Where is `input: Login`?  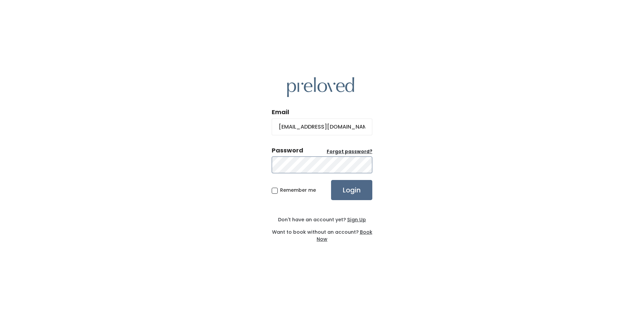
input: Login is located at coordinates (351, 190).